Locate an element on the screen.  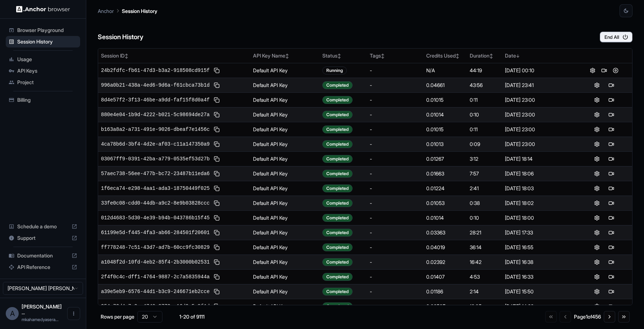
span: ff778248-7c51-43d7-ad7b-60cc9fc30829 is located at coordinates (155, 247).